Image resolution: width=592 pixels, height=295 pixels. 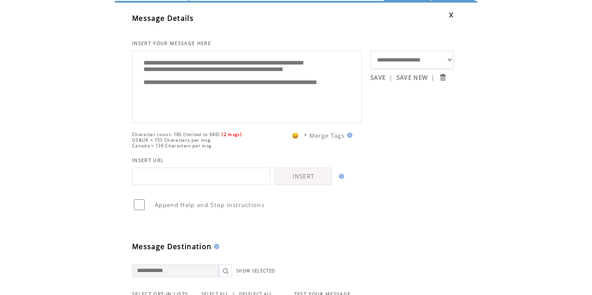 What do you see at coordinates (171, 140) in the screenshot?
I see `span: US&UK = 153 Characters per msg` at bounding box center [171, 140].